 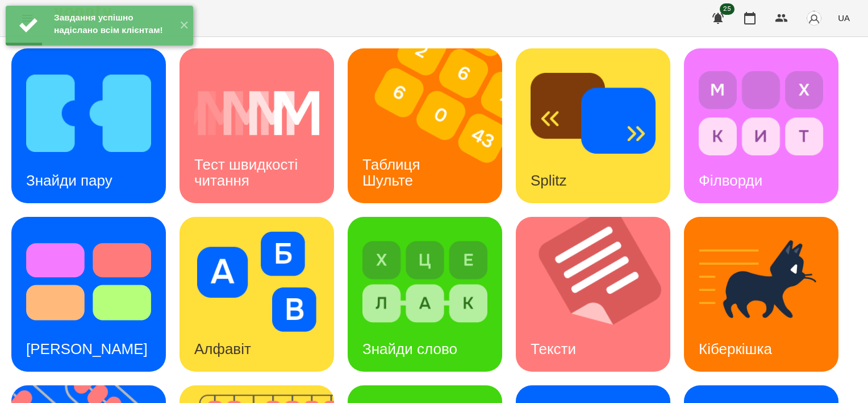 I want to click on button: UA, so click(x=843, y=18).